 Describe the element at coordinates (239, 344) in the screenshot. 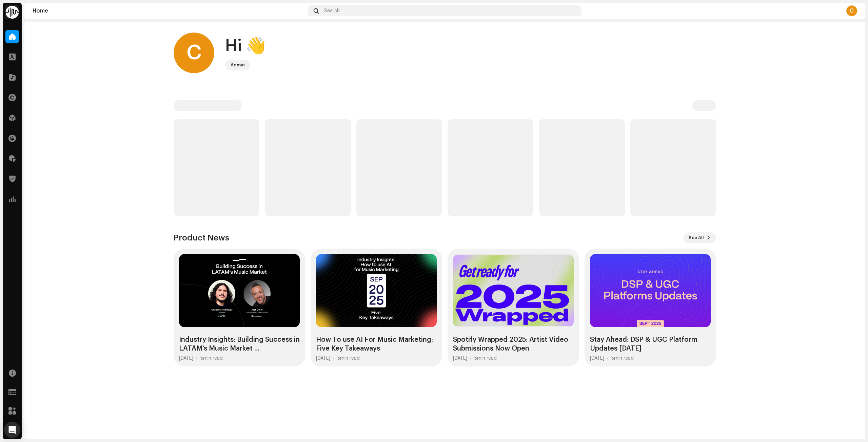

I see `div: Industry Insights: Building Success in LATAM’s Music Market ...` at that location.